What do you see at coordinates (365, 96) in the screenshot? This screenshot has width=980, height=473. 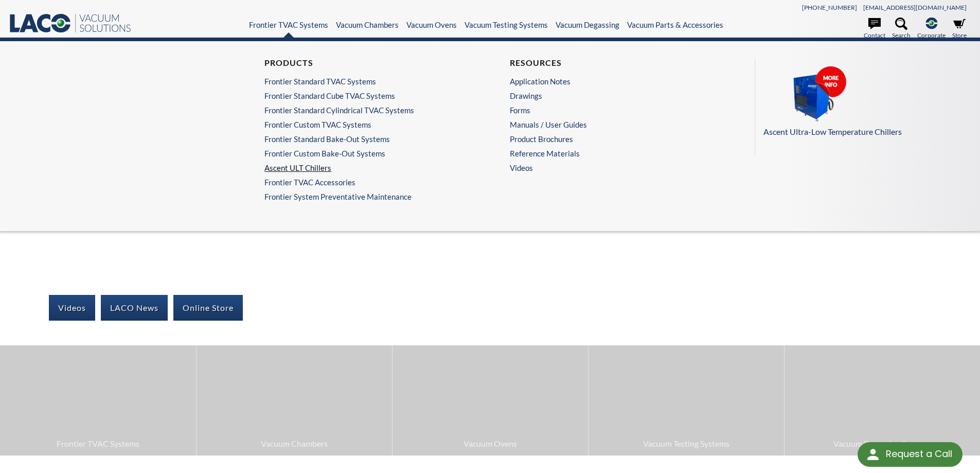 I see `a: Frontier Standard Cube TVAC Systems` at bounding box center [365, 96].